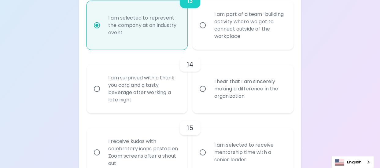 The width and height of the screenshot is (380, 168). I want to click on div: I am part of a team-building activity where we get to connect outside of the workplace, so click(249, 25).